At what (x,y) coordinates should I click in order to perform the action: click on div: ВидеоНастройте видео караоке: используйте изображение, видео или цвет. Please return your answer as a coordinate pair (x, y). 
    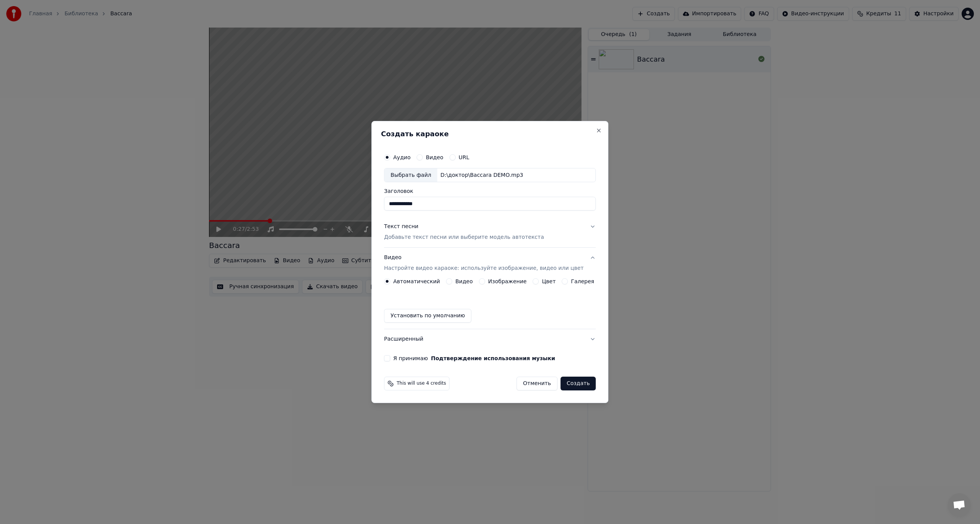
    Looking at the image, I should click on (490, 304).